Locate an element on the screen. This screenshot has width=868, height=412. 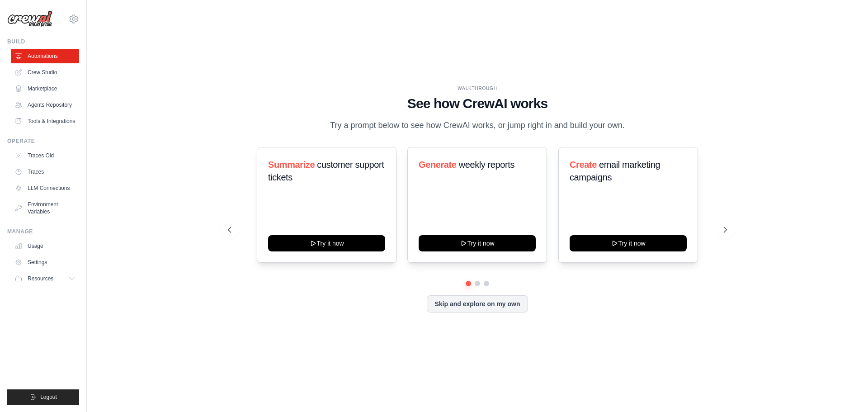
a: Traces is located at coordinates (45, 172).